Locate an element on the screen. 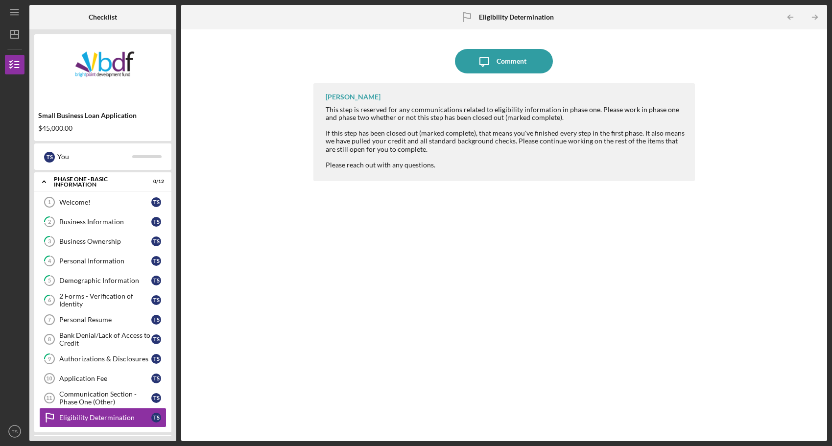  tspan: 1 is located at coordinates (49, 202).